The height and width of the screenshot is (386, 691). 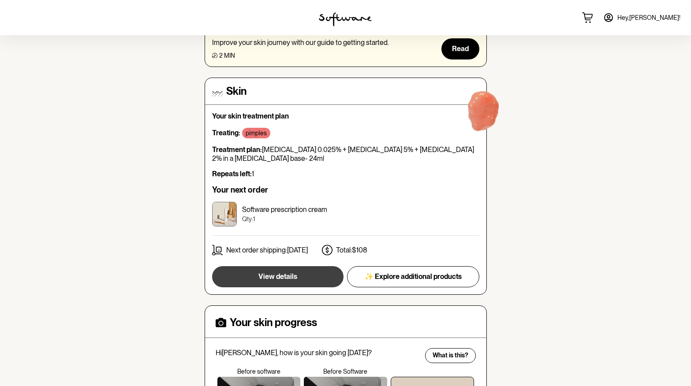 I want to click on h6: Your next order, so click(x=346, y=190).